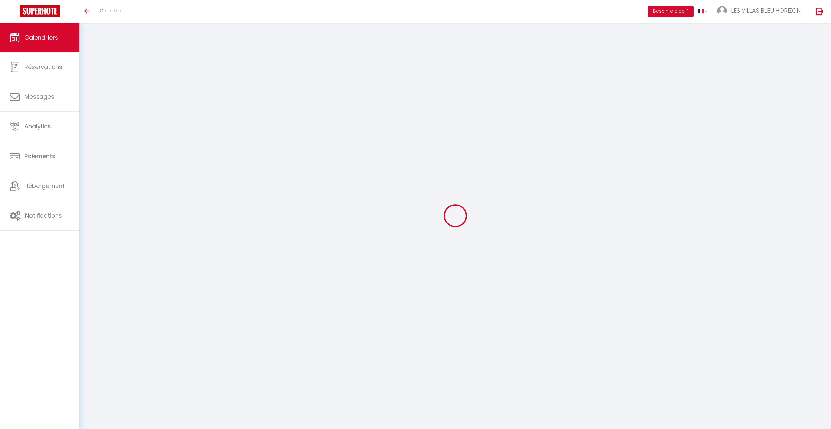 Image resolution: width=831 pixels, height=429 pixels. What do you see at coordinates (671, 11) in the screenshot?
I see `button: Besoin d'aide ?` at bounding box center [671, 11].